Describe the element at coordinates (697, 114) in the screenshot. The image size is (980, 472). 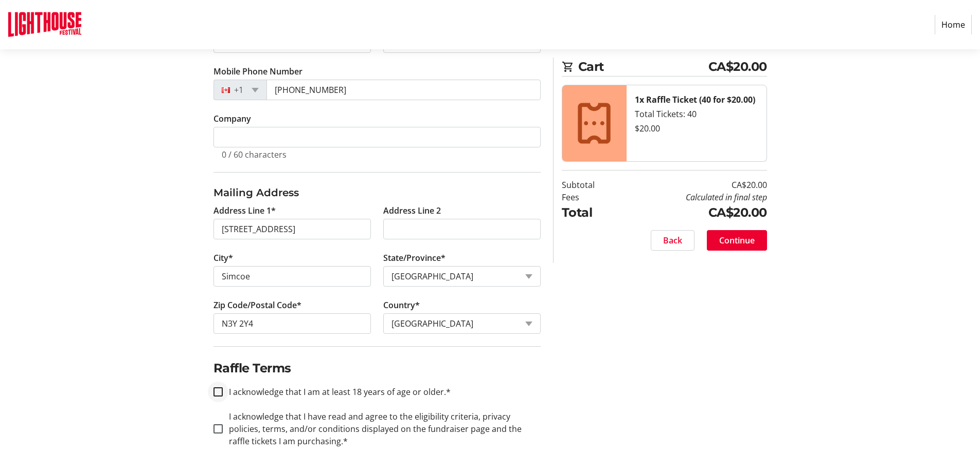
I see `div: Total Tickets: 40` at that location.